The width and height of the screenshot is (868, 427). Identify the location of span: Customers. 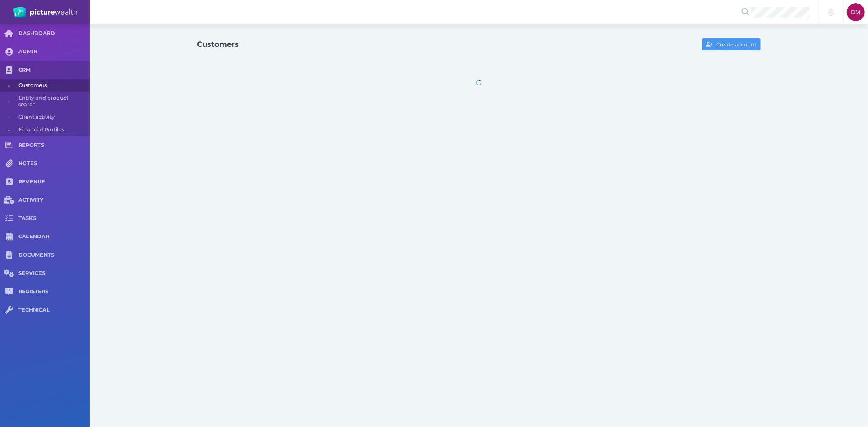
(52, 86).